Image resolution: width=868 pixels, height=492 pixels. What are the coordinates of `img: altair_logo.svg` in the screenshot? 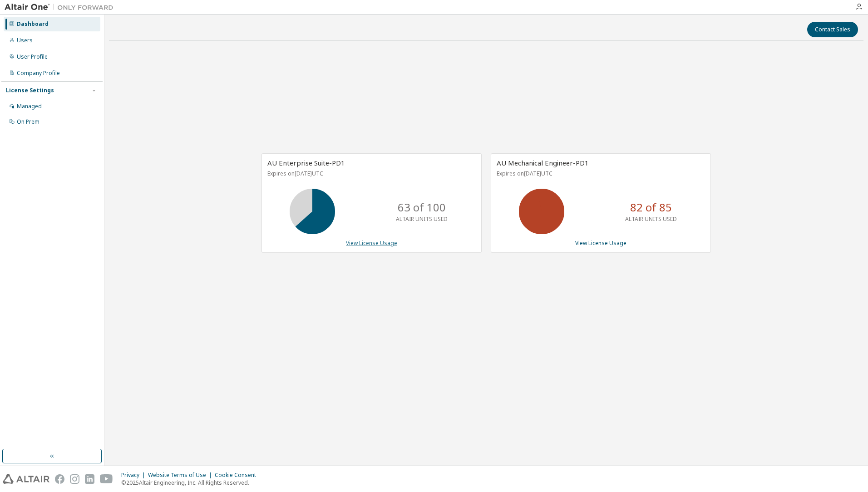 It's located at (26, 479).